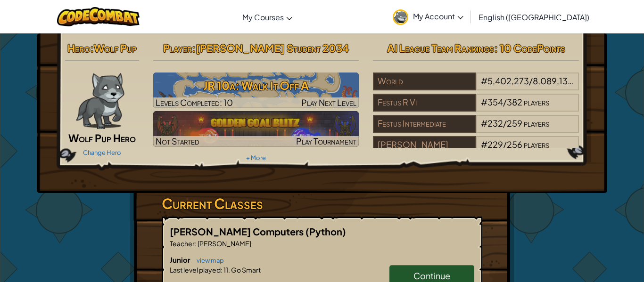 Image resolution: width=644 pixels, height=282 pixels. What do you see at coordinates (256, 90) in the screenshot?
I see `img: JR 10a: Walk It Off A` at bounding box center [256, 90].